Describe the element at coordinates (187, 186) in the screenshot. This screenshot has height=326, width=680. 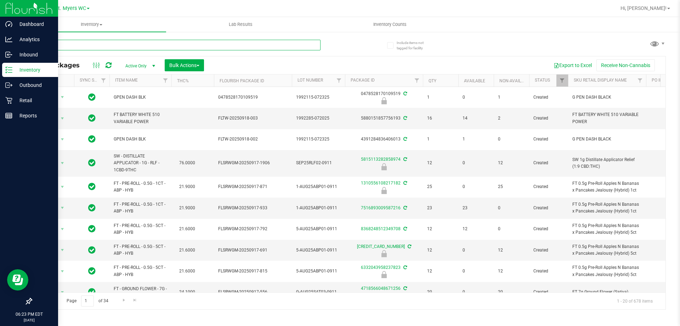
I see `span: 21.9000` at that location.